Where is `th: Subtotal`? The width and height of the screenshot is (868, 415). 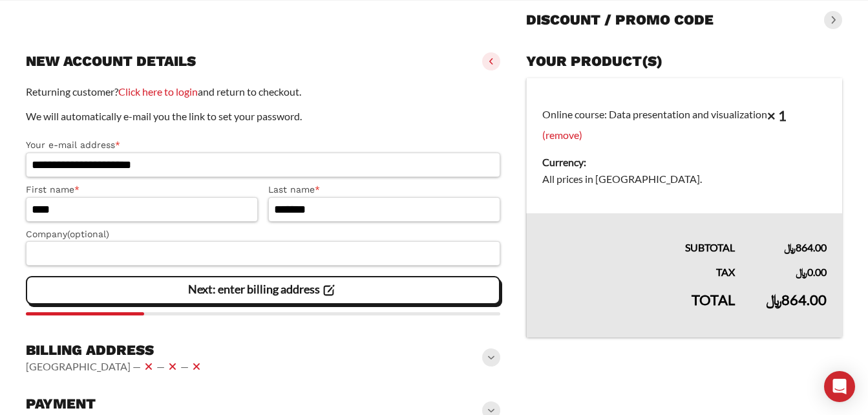
th: Subtotal is located at coordinates (638, 235).